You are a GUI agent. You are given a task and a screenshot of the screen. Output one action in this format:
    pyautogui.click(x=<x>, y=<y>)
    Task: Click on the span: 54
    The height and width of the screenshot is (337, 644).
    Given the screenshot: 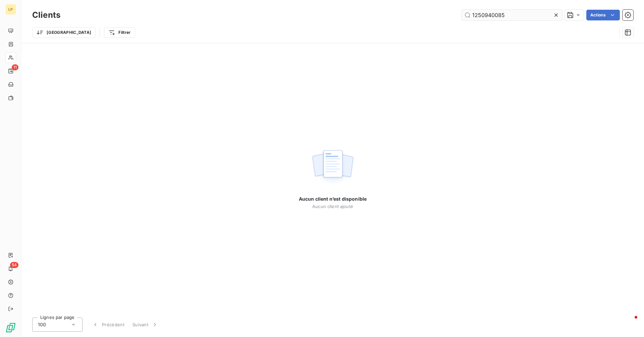 What is the action you would take?
    pyautogui.click(x=14, y=265)
    